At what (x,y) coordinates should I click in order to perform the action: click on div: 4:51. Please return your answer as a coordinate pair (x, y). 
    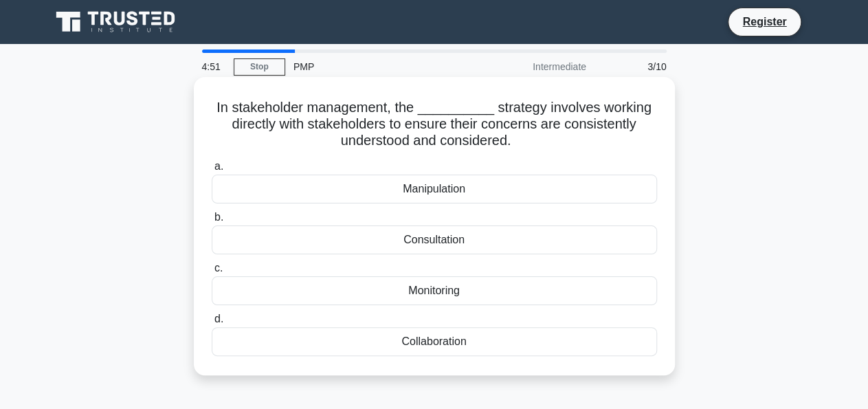
    Looking at the image, I should click on (214, 66).